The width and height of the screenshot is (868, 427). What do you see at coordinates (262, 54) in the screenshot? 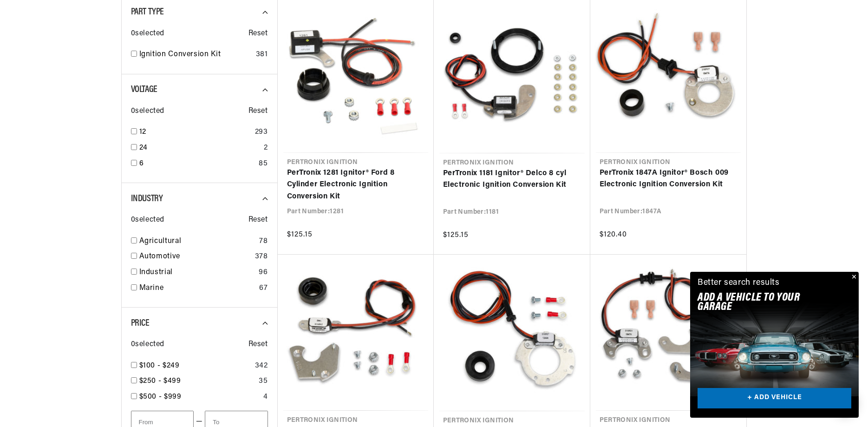
I see `div: 381` at bounding box center [262, 54].